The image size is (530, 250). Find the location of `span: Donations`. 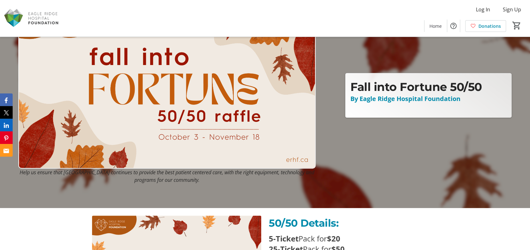

span: Donations is located at coordinates (490, 26).